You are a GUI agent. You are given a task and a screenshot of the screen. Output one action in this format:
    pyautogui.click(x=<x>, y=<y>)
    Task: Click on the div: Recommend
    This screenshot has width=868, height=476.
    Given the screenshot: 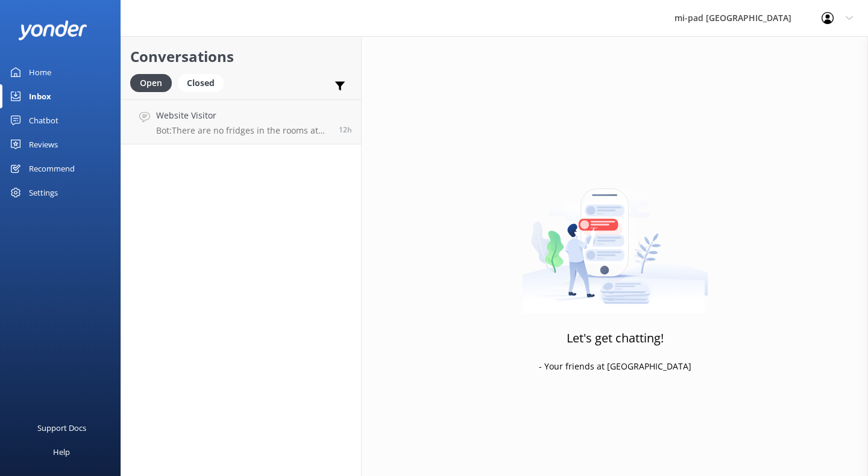 What is the action you would take?
    pyautogui.click(x=52, y=169)
    